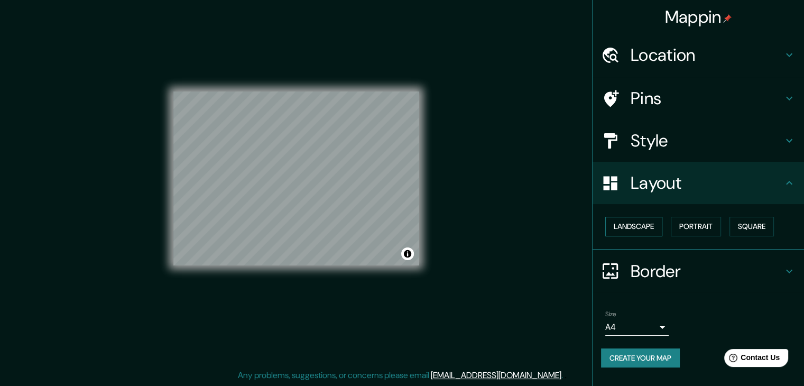 This screenshot has width=804, height=386. What do you see at coordinates (699, 55) in the screenshot?
I see `div: Location` at bounding box center [699, 55].